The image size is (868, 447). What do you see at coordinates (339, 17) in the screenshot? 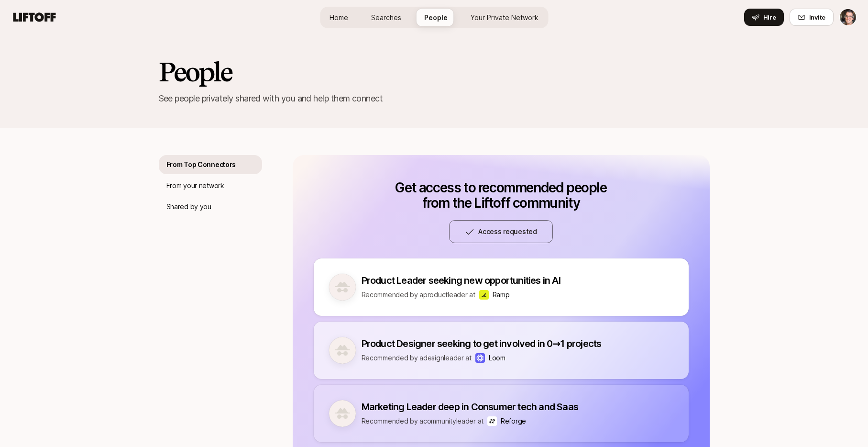
I see `a: Home` at bounding box center [339, 17].